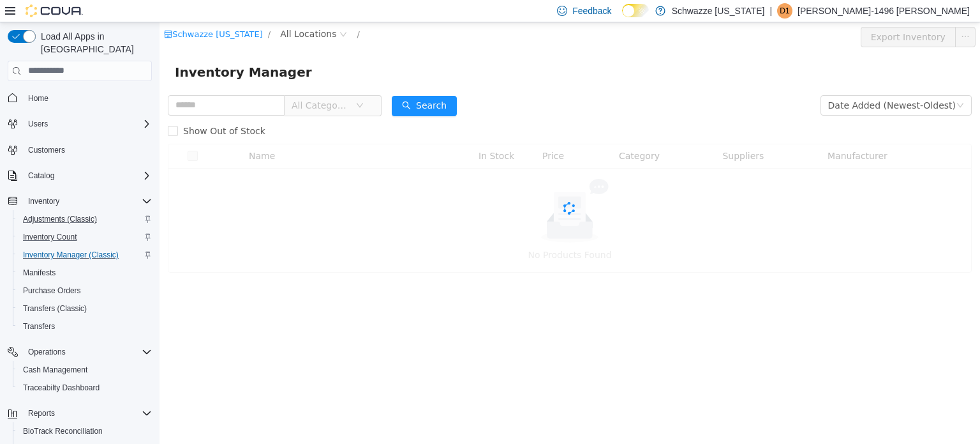 This screenshot has height=444, width=980. I want to click on span: All Categories, so click(160, 83).